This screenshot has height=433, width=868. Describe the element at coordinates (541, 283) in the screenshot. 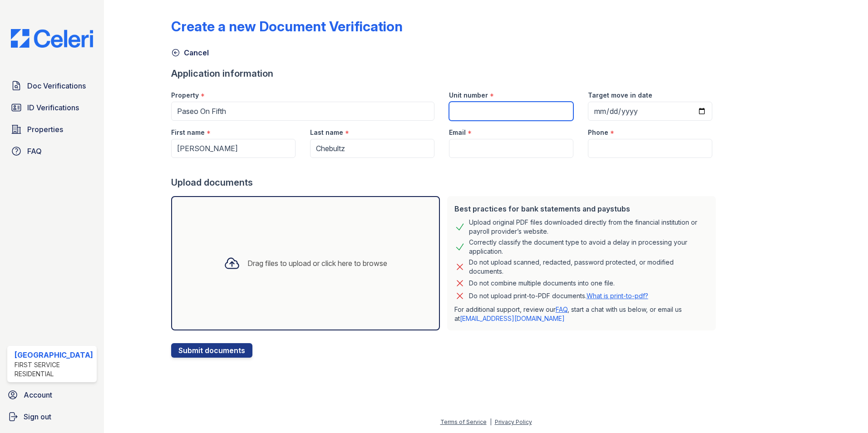

I see `div: Do not combine multiple documents into one file.` at that location.